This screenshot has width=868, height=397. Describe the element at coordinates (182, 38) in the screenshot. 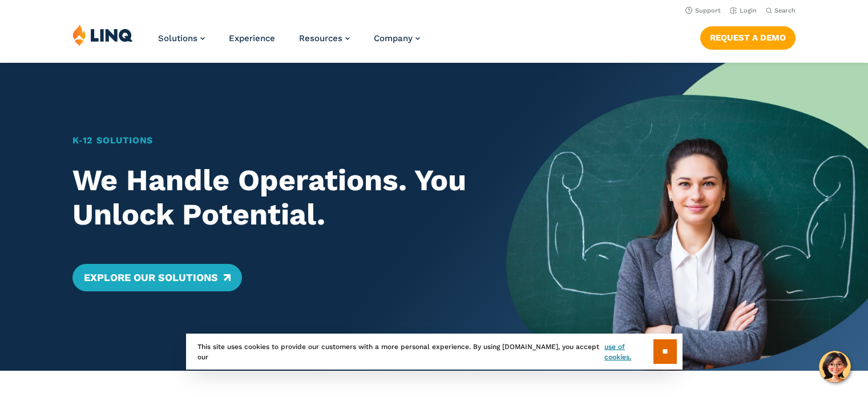

I see `a: Solutions` at that location.